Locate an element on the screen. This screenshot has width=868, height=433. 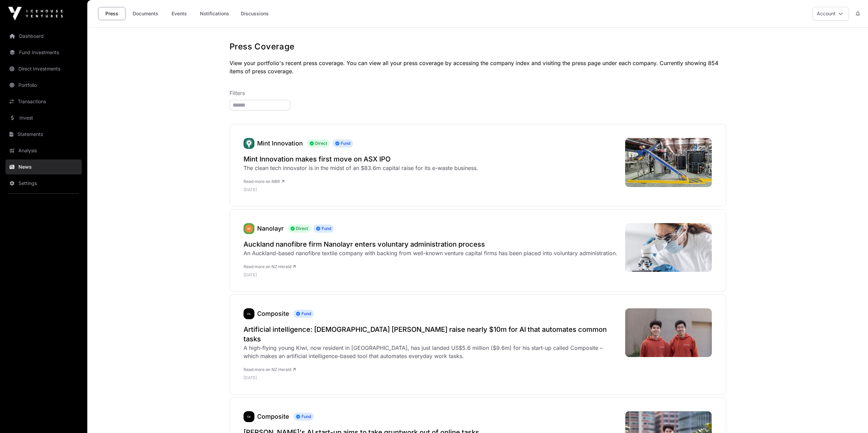
h2: Mint Innovation makes first move on ASX IPO is located at coordinates (361, 159).